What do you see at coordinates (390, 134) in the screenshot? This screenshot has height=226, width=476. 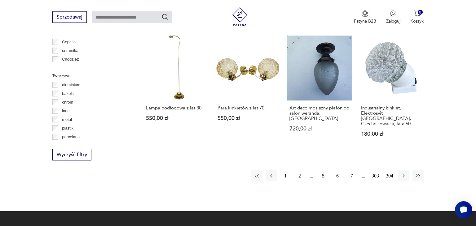 I see `p: 180,00 zł` at bounding box center [390, 134].